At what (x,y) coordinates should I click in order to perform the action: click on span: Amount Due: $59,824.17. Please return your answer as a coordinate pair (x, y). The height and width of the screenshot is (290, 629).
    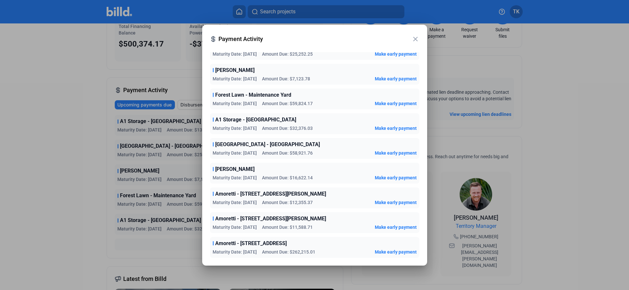
    Looking at the image, I should click on (287, 103).